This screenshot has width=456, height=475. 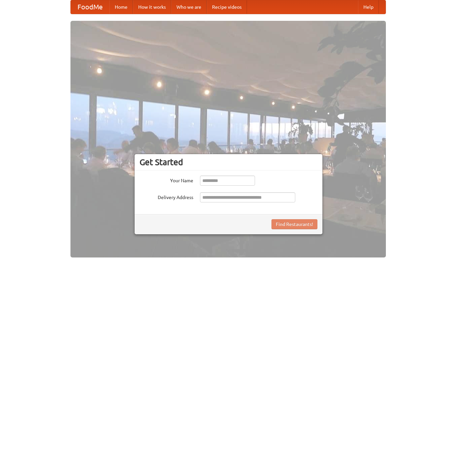 What do you see at coordinates (189, 7) in the screenshot?
I see `a: Who we are` at bounding box center [189, 7].